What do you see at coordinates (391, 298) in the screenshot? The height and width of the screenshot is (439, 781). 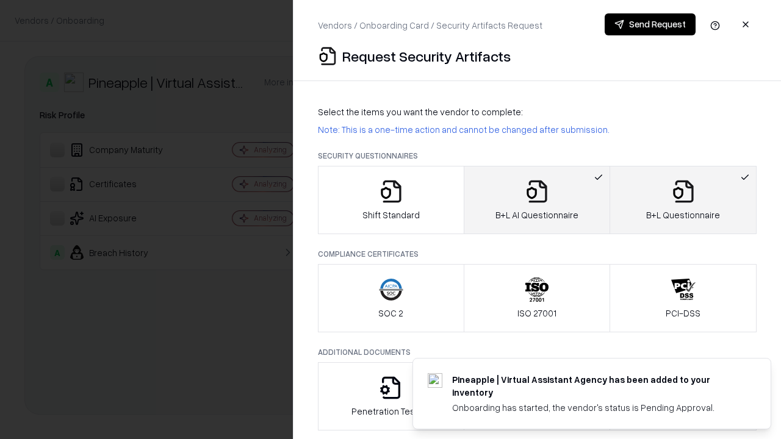 I see `button: SOC 2` at bounding box center [391, 298].